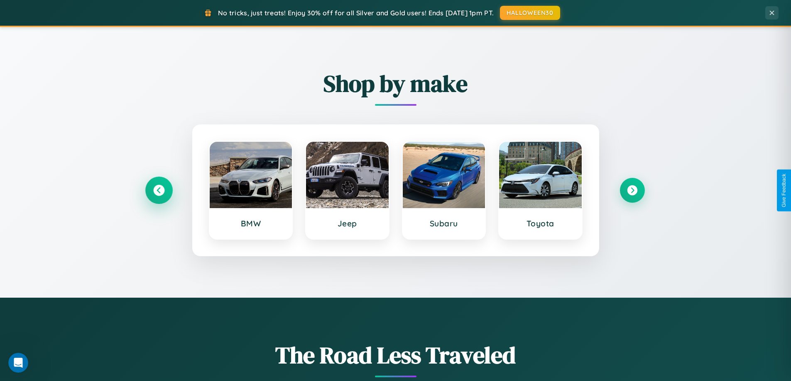 The height and width of the screenshot is (381, 791). What do you see at coordinates (347, 224) in the screenshot?
I see `h3: Jeep` at bounding box center [347, 224].